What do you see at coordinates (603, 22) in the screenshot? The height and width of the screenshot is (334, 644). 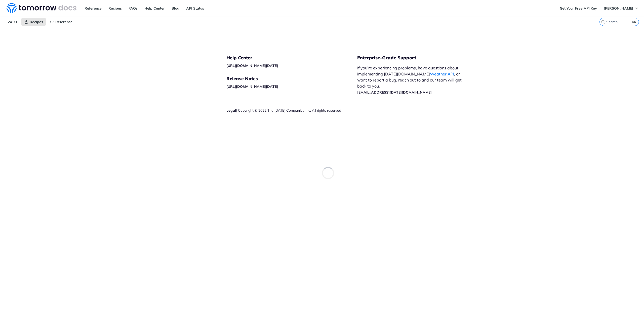 I see `svg: Search` at bounding box center [603, 22].